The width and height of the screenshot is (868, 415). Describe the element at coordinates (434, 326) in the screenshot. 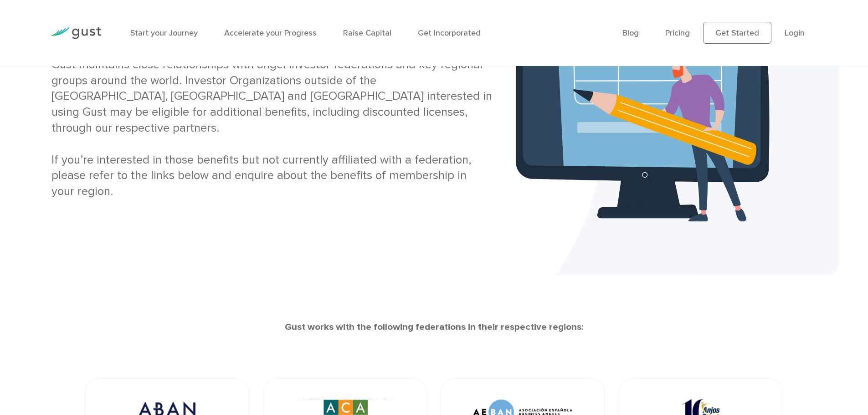

I see `strong: Gust works with the following federations in their respective regions:` at that location.